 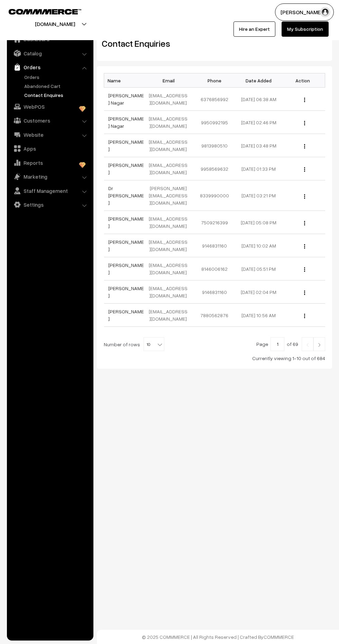 I want to click on a: Apps, so click(x=50, y=148).